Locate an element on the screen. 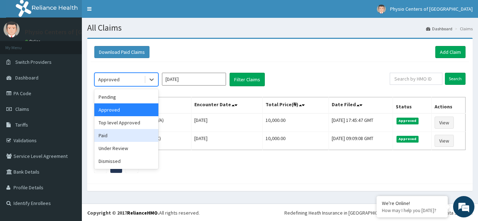 The image size is (478, 221). span: Tariffs is located at coordinates (22, 125).